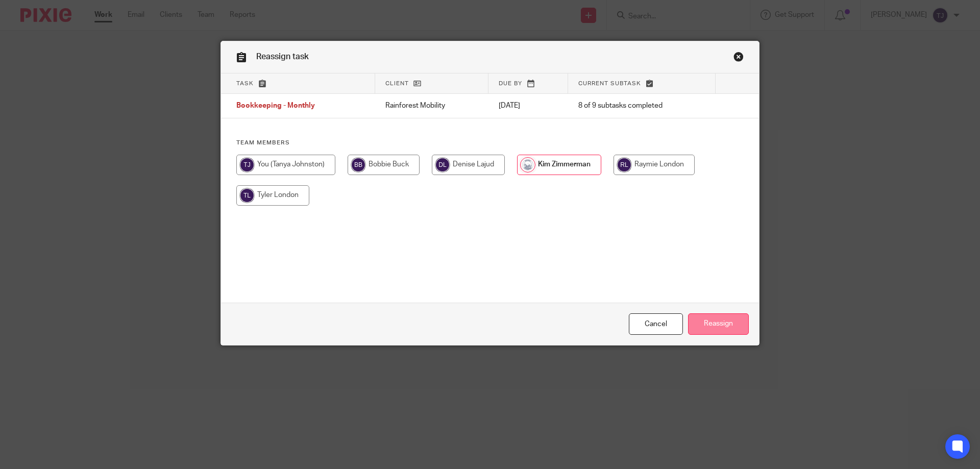 This screenshot has width=980, height=469. I want to click on span: Client, so click(397, 83).